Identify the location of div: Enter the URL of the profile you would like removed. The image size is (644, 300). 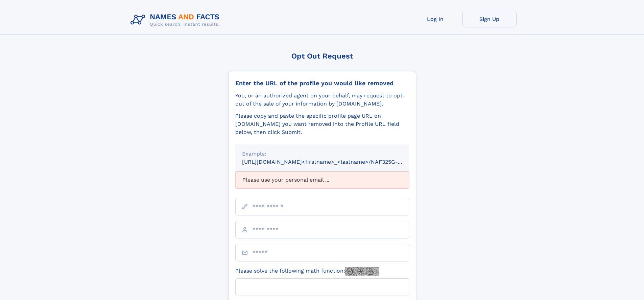
(322, 83).